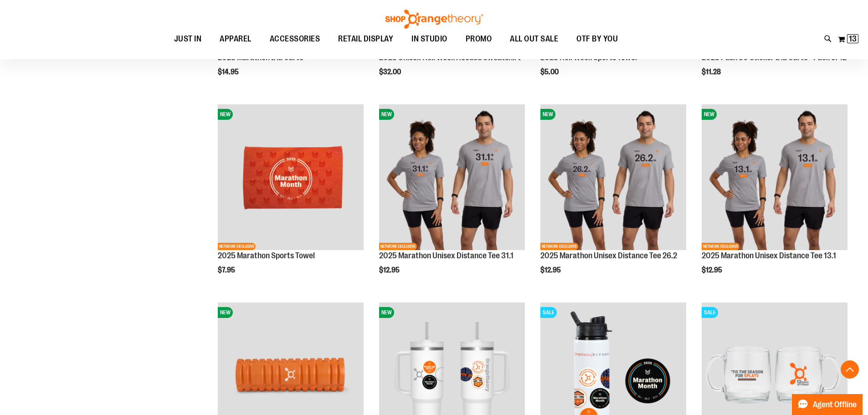 This screenshot has height=415, width=868. I want to click on img: 2025 Marathon Unisex Distance Tee 13.1, so click(775, 177).